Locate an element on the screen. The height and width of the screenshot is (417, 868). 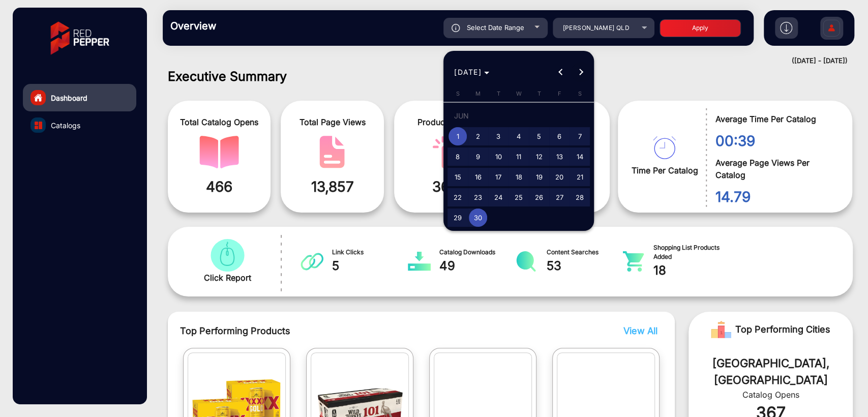
span: 9 is located at coordinates (478, 157).